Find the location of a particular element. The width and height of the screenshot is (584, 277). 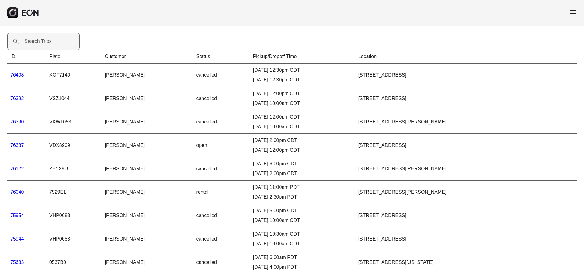

a: 76390 is located at coordinates (17, 122).